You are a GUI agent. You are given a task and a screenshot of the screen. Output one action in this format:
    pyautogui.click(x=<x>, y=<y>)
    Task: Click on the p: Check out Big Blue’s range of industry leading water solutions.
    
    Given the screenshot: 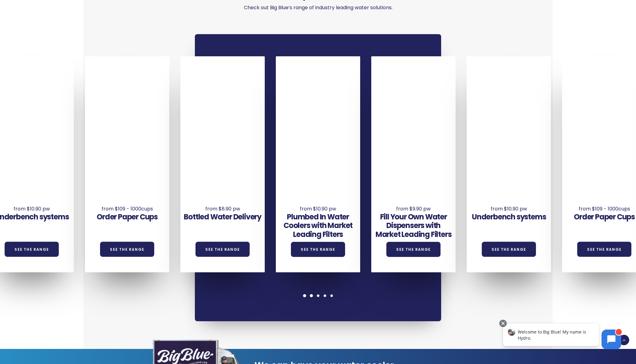 What is the action you would take?
    pyautogui.click(x=318, y=8)
    